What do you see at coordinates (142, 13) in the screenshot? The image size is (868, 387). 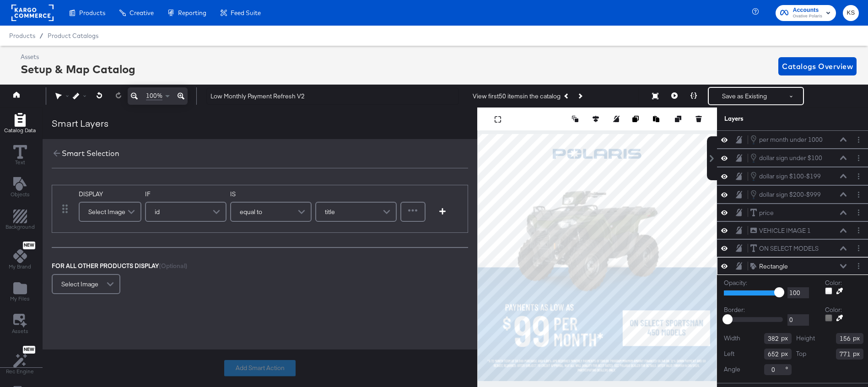 I see `span: Creative` at bounding box center [142, 13].